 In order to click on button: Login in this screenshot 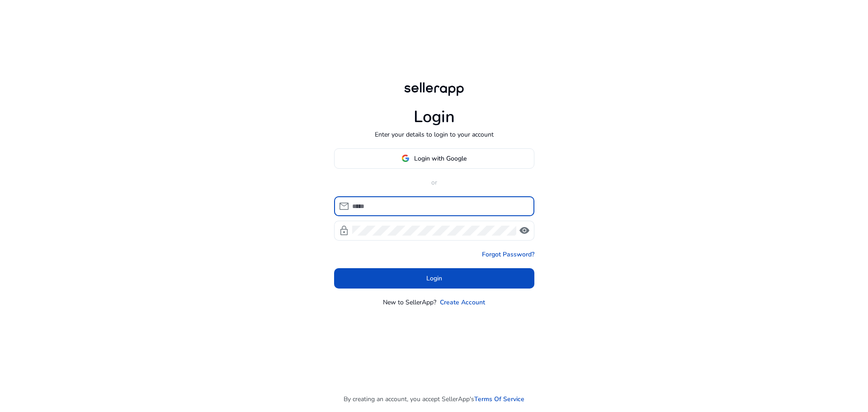, I will do `click(434, 278)`.